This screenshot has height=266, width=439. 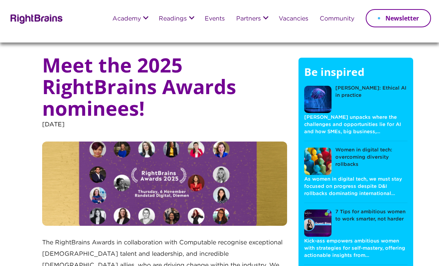 What do you see at coordinates (294, 19) in the screenshot?
I see `a: Vacancies` at bounding box center [294, 19].